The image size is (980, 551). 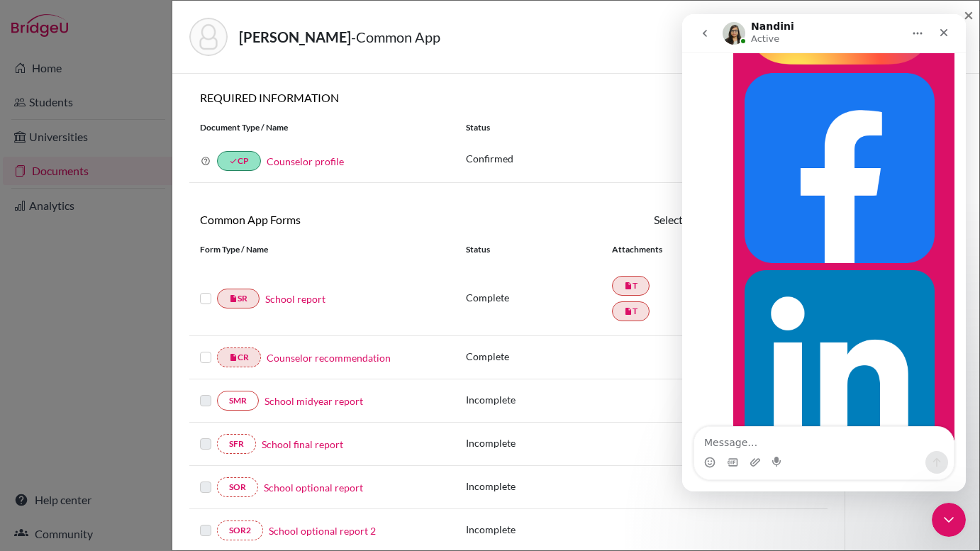 I want to click on a: Counselor profile, so click(x=305, y=161).